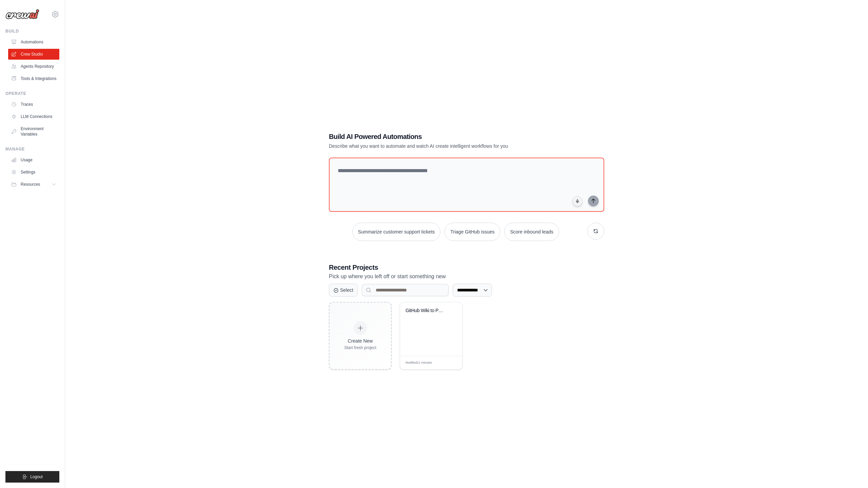 The image size is (868, 488). Describe the element at coordinates (34, 54) in the screenshot. I see `a: Crew Studio` at that location.